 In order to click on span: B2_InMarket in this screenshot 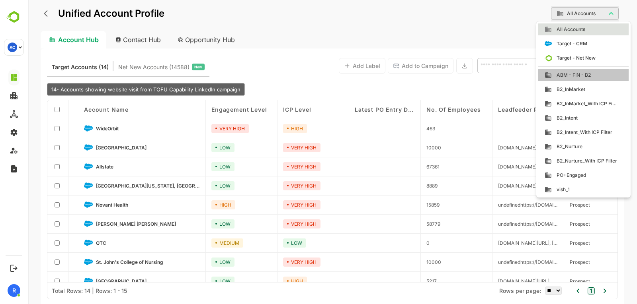, I will do `click(540, 90)`.